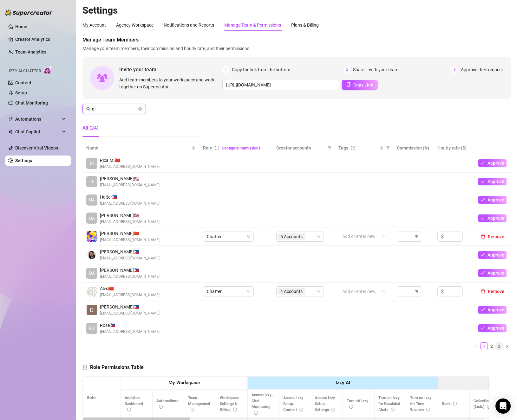 This screenshot has width=517, height=420. I want to click on span: 6 Accounts, so click(292, 237).